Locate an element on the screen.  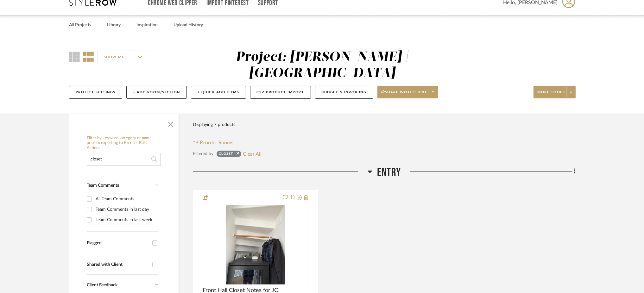
a: Chrome Web Clipper is located at coordinates (173, 3).